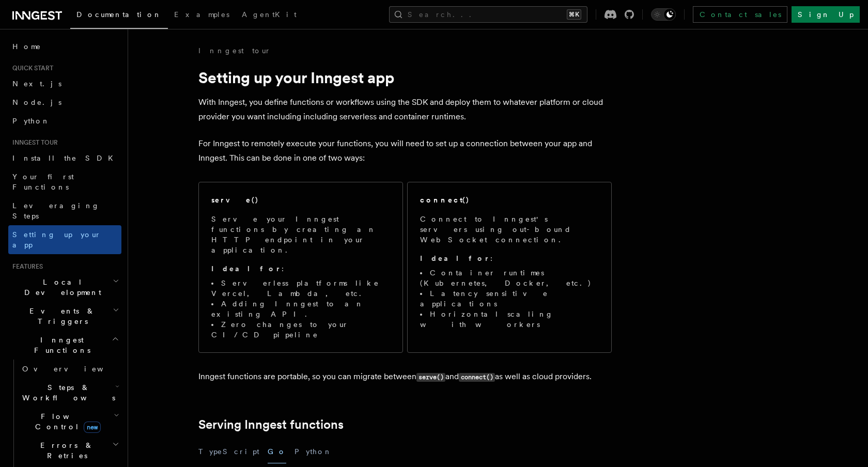 The height and width of the screenshot is (467, 868). I want to click on span: Examples, so click(202, 14).